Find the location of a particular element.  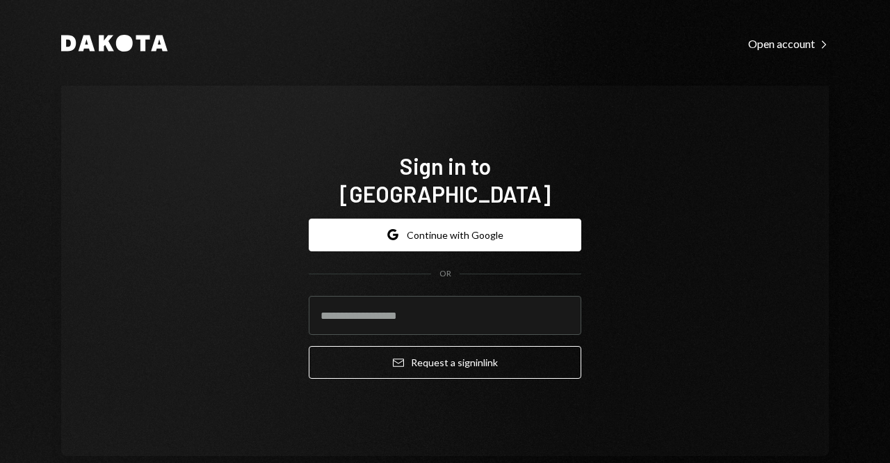

a: Open account is located at coordinates (789, 43).